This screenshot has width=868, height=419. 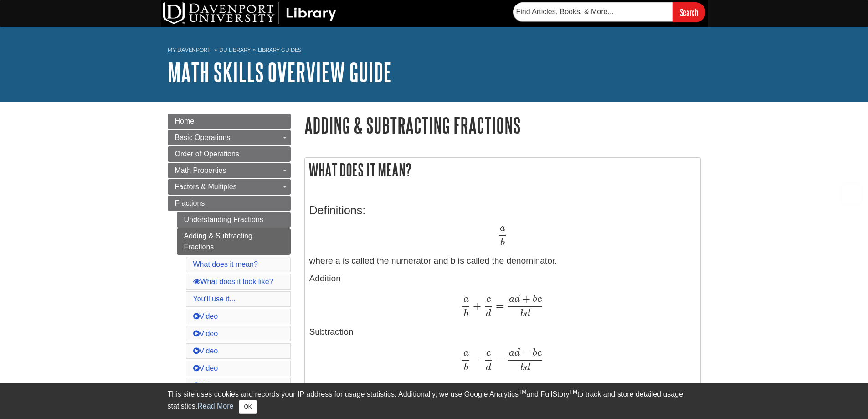 I want to click on nav: breadcrumb, so click(x=435, y=51).